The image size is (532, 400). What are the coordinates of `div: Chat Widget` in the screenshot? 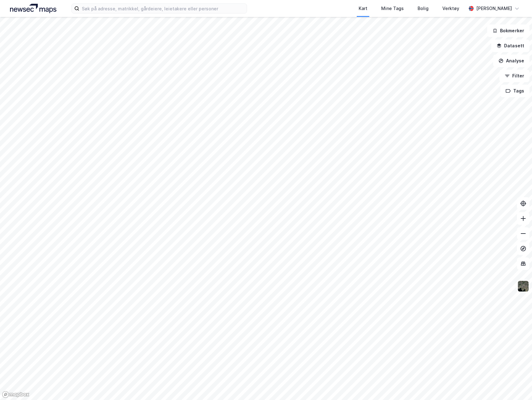 It's located at (516, 385).